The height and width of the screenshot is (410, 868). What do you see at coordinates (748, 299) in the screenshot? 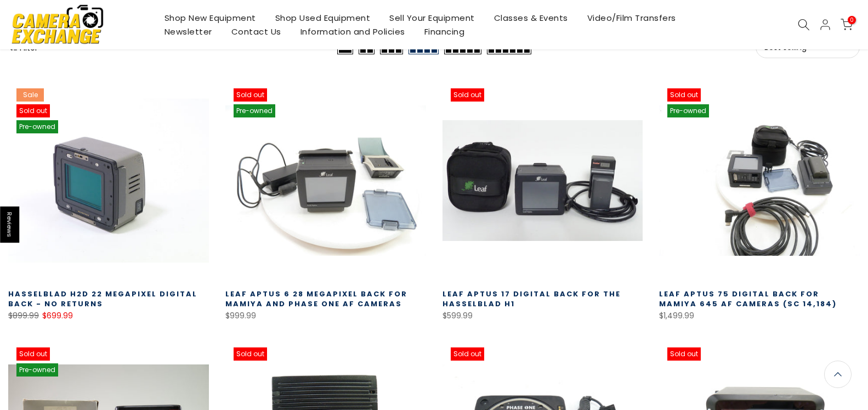
I see `a: Leaf Aptus 75 Digital Back for Mamiya 645 AF Cameras (SC 14,184)` at bounding box center [748, 299].